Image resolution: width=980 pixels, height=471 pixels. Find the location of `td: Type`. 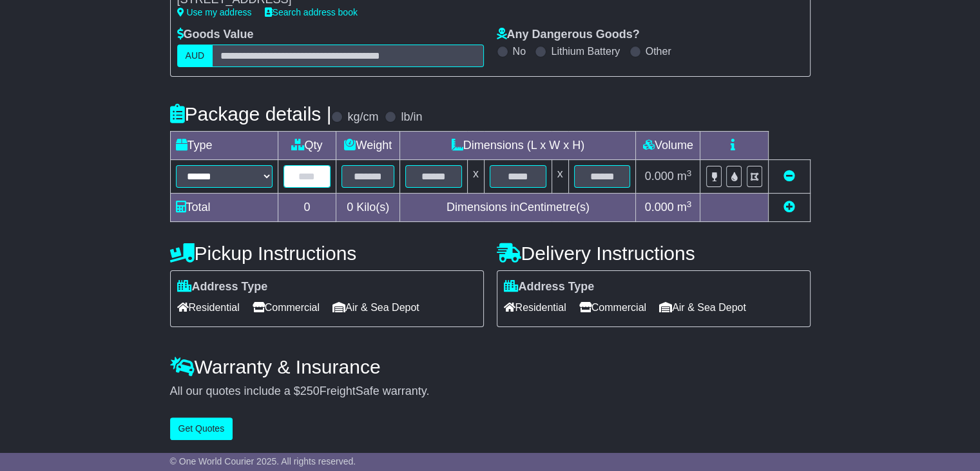

td: Type is located at coordinates (224, 146).